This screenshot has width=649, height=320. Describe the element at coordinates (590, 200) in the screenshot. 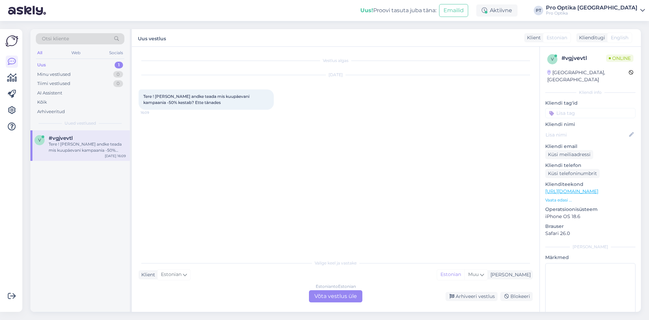

I see `p: Vaata edasi ...` at that location.